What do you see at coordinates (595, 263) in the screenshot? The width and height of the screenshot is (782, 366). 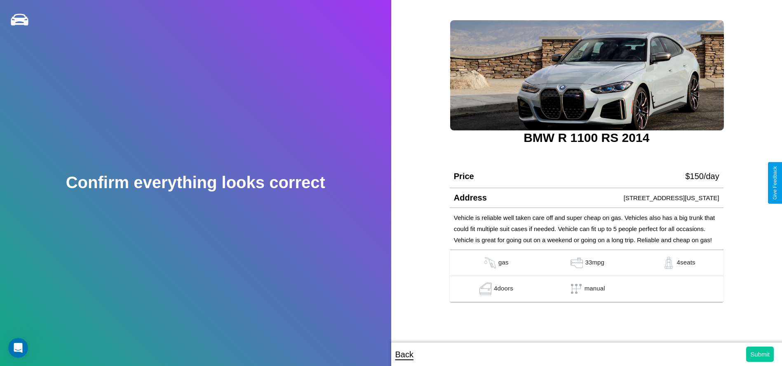 I see `p: 33 mpg` at bounding box center [595, 263].